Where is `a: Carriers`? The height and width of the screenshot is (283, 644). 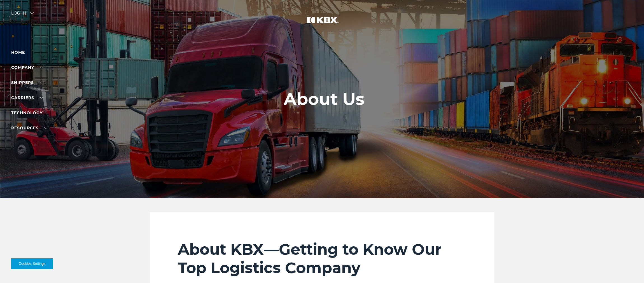
a: Carriers is located at coordinates (27, 98).